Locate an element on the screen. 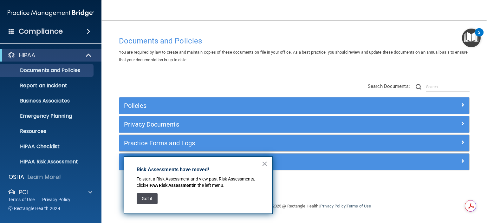  p: Emergency Planning is located at coordinates (47, 116).